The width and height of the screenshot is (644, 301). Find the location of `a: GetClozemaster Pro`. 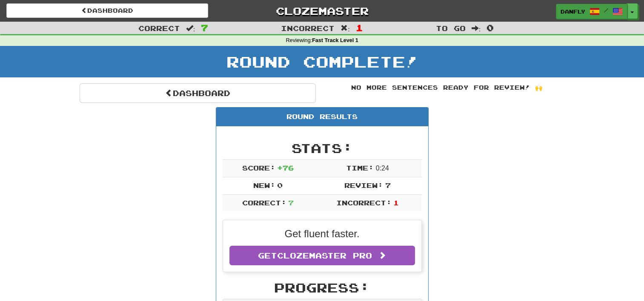

a: GetClozemaster Pro is located at coordinates (322, 255).